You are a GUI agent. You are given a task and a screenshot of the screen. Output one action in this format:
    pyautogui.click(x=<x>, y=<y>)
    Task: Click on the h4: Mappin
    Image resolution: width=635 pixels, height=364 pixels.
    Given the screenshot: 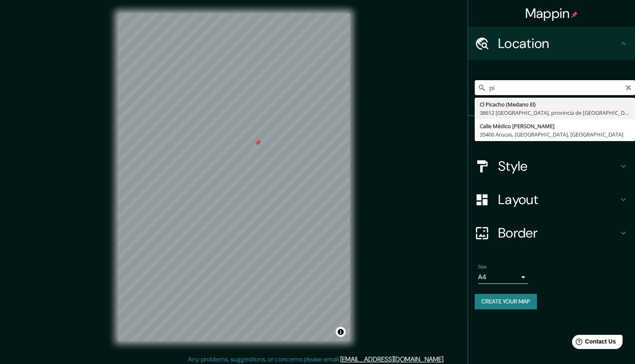 What is the action you would take?
    pyautogui.click(x=551, y=14)
    